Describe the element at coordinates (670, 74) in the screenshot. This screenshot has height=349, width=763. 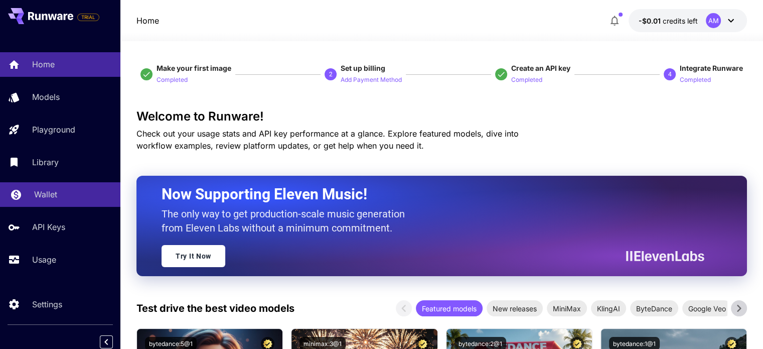
I see `p: 4` at that location.